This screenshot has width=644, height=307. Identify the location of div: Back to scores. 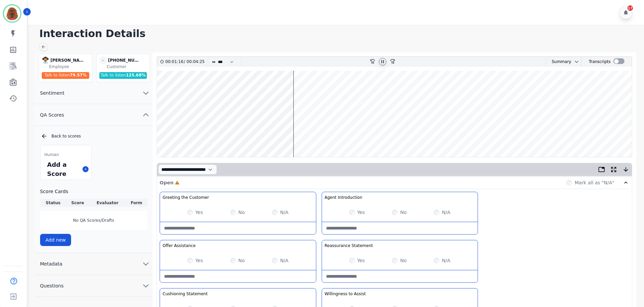
(94, 136).